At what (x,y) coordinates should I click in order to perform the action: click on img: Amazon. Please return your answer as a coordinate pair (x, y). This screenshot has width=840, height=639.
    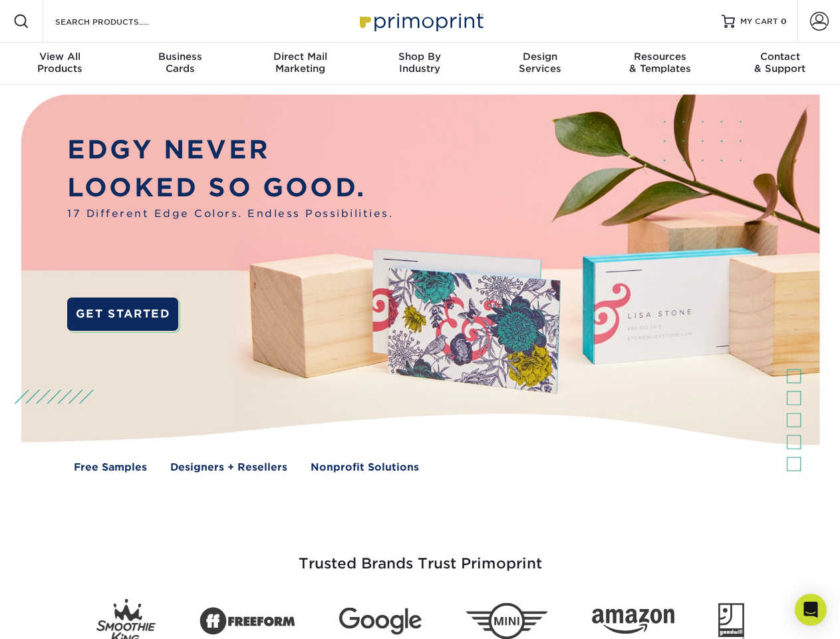
    Looking at the image, I should click on (633, 621).